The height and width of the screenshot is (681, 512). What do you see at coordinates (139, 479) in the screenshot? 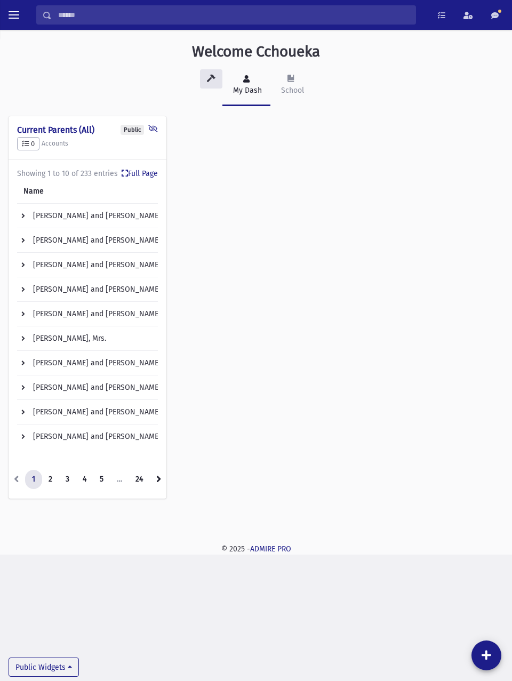
I see `a: 24` at bounding box center [139, 479].